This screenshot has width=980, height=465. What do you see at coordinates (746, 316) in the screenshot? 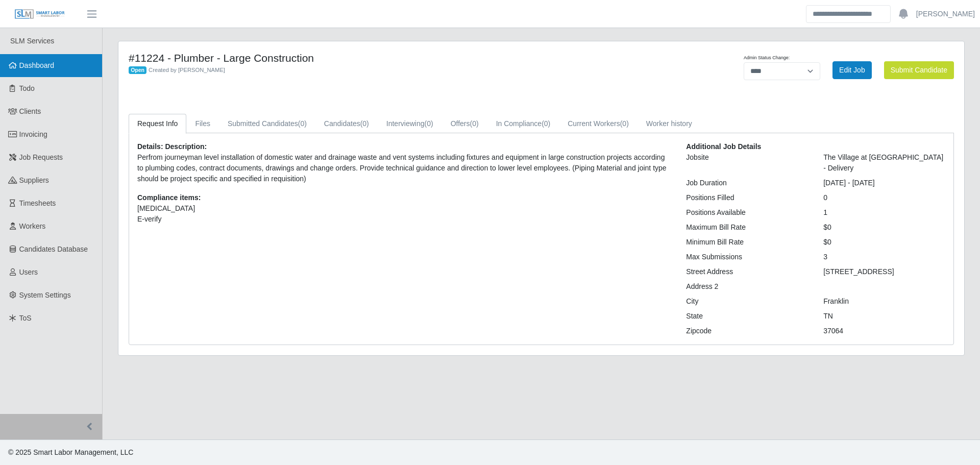
I see `div: State` at bounding box center [746, 316].